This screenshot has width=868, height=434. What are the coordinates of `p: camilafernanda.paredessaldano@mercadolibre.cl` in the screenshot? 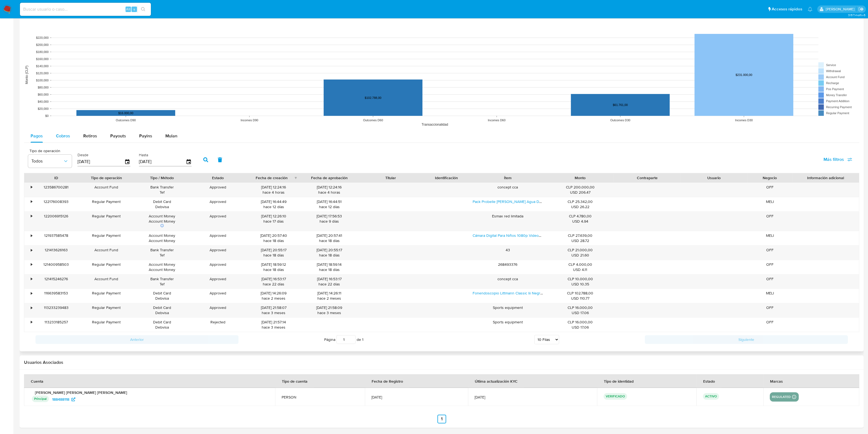 It's located at (840, 9).